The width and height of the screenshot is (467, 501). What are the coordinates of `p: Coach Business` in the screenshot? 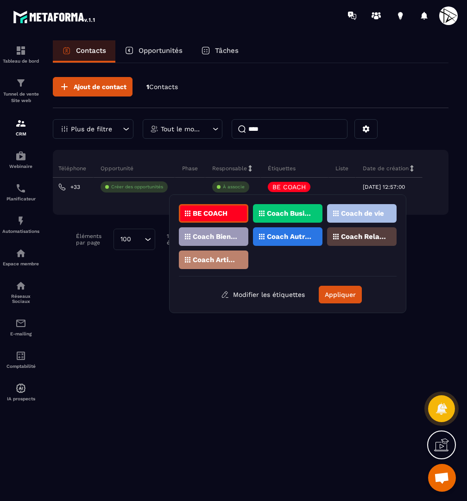 It's located at (289, 213).